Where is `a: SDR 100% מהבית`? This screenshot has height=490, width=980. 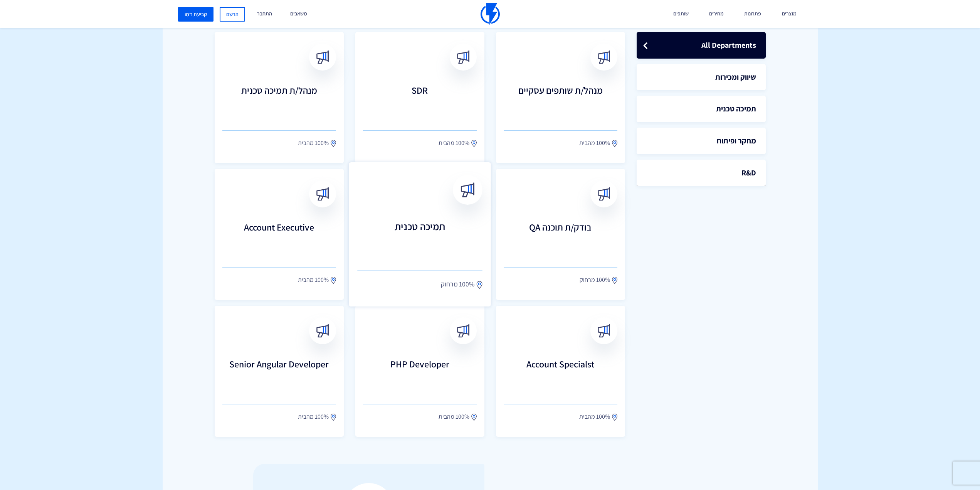
a: SDR 100% מהבית is located at coordinates (420, 97).